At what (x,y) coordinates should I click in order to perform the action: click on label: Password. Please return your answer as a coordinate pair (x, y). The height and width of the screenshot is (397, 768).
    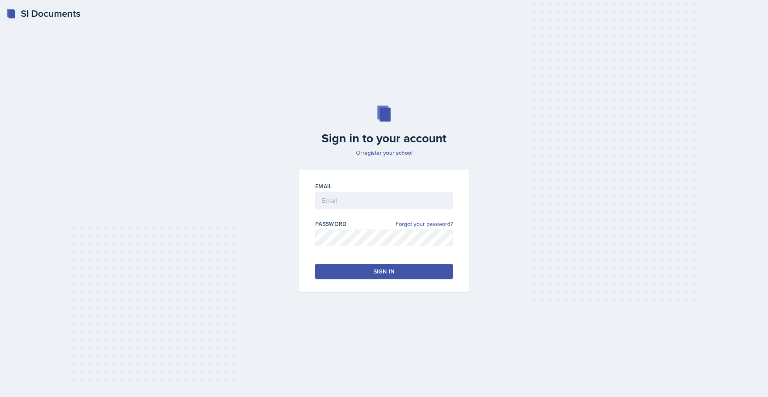
    Looking at the image, I should click on (331, 224).